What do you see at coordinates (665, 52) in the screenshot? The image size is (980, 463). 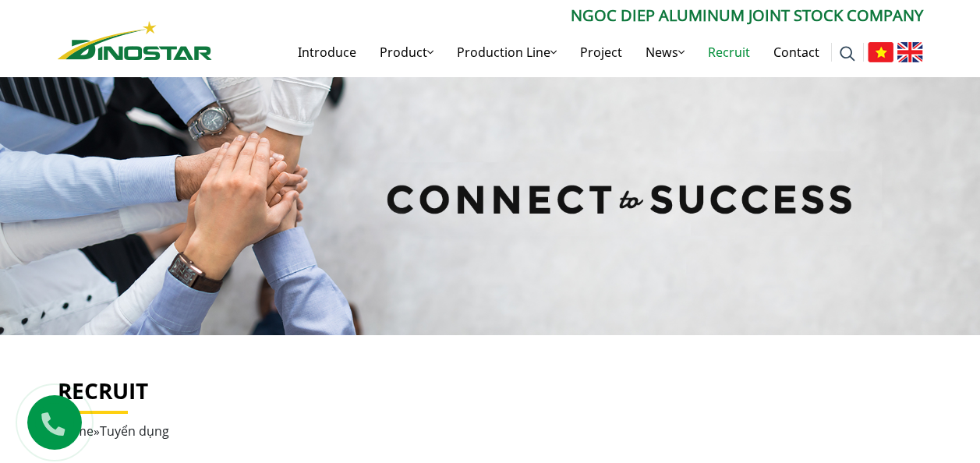 I see `a: News` at bounding box center [665, 52].